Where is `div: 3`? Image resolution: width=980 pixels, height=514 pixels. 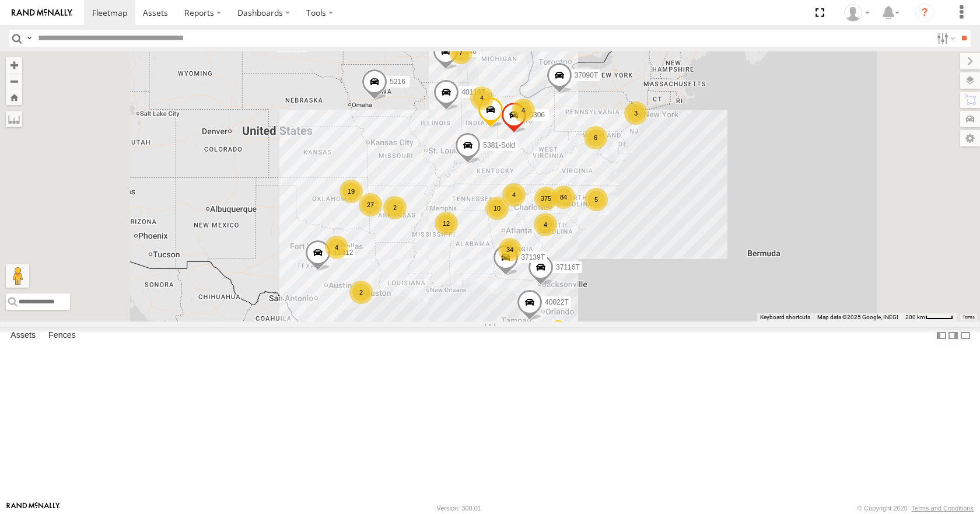 div: 3 is located at coordinates (636, 113).